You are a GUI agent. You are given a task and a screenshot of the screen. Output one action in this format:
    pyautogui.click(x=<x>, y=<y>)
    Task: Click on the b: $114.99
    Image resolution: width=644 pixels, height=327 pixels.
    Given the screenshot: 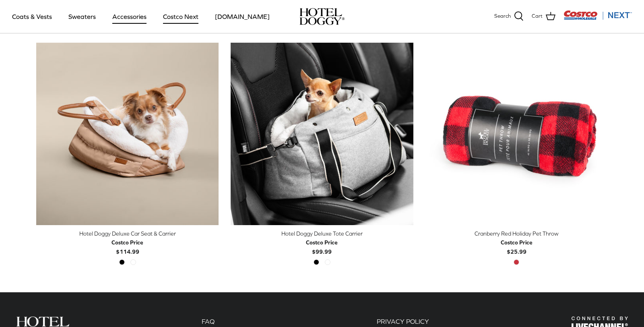 What is the action you would take?
    pyautogui.click(x=127, y=246)
    